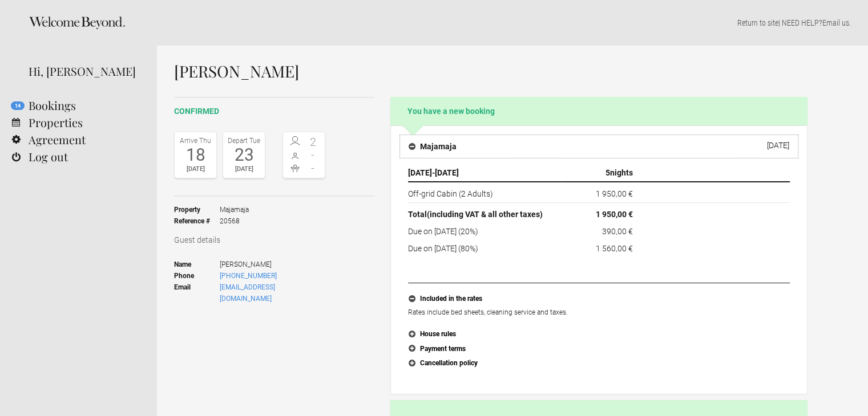  I want to click on flynt-notification-badge: 14, so click(18, 105).